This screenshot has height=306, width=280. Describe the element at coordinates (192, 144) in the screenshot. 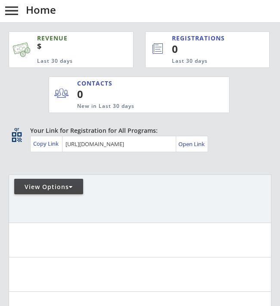

I see `a: Open Link` at that location.